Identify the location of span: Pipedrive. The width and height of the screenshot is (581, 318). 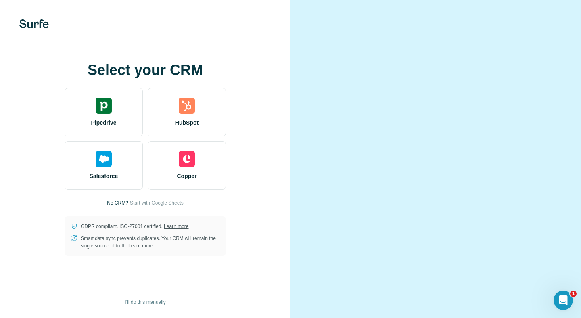
(103, 123).